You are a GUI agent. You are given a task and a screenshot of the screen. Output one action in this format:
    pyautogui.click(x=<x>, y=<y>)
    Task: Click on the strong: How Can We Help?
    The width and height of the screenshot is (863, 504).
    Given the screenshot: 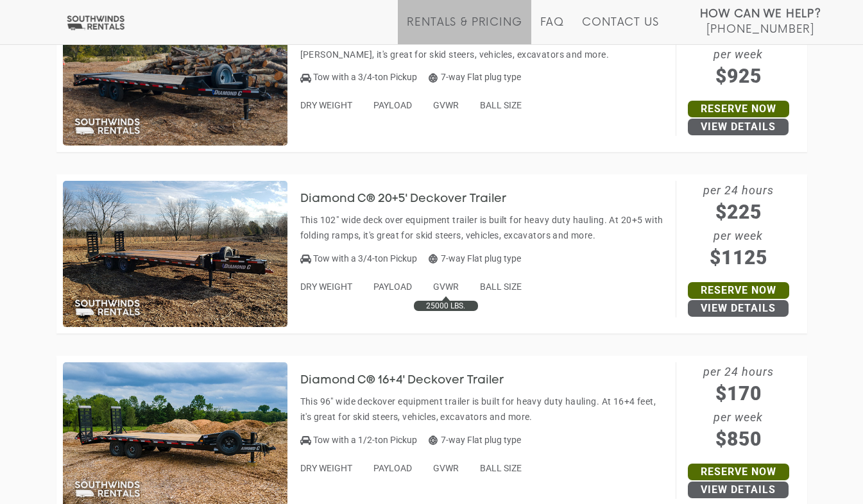 What is the action you would take?
    pyautogui.click(x=761, y=14)
    